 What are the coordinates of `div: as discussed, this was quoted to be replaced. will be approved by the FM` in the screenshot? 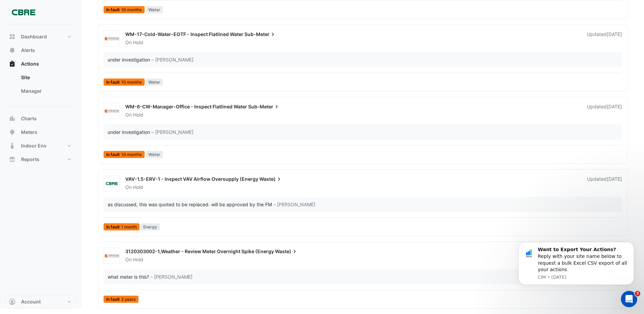 It's located at (190, 204).